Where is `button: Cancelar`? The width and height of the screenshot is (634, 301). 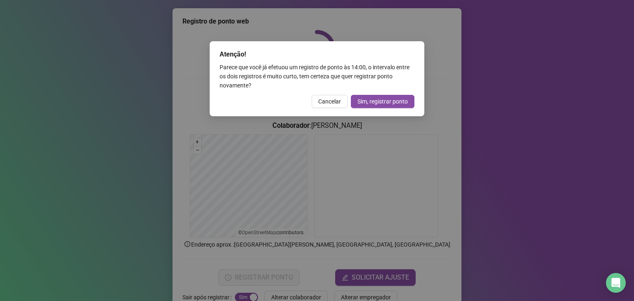 button: Cancelar is located at coordinates (329, 102).